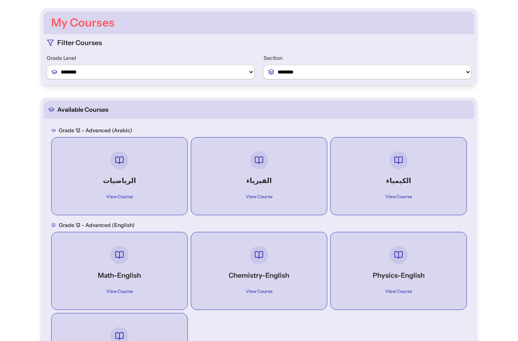  Describe the element at coordinates (119, 276) in the screenshot. I see `h4: Math-English` at that location.